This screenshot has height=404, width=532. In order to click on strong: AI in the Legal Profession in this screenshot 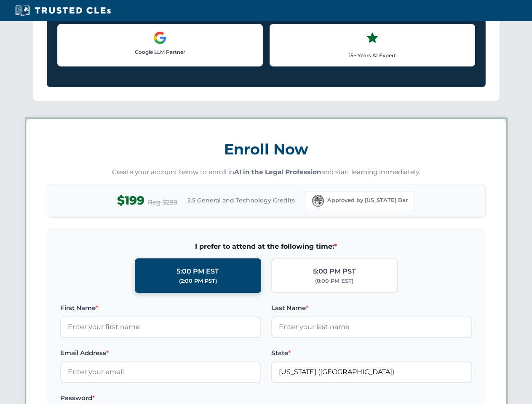, I will do `click(278, 172)`.